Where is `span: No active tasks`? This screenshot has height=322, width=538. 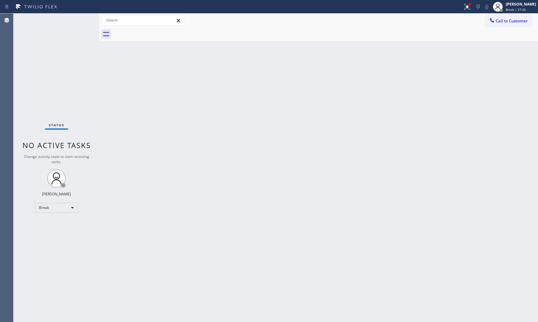
span: No active tasks is located at coordinates (56, 145).